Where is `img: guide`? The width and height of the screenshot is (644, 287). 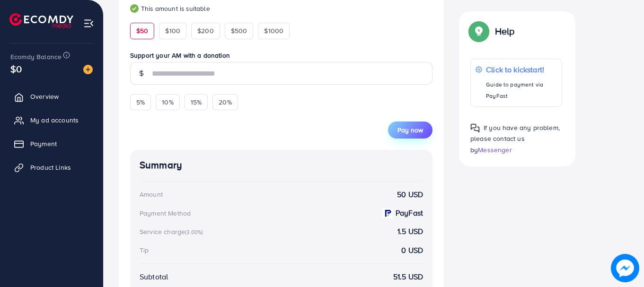 img: guide is located at coordinates (134, 8).